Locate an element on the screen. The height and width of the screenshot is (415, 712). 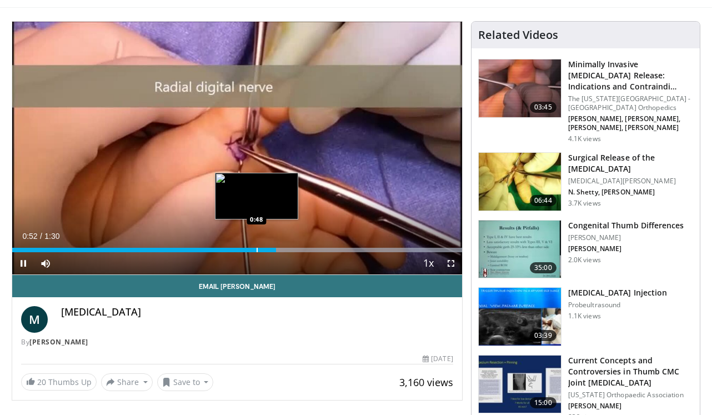
button: Mute is located at coordinates (46, 263).